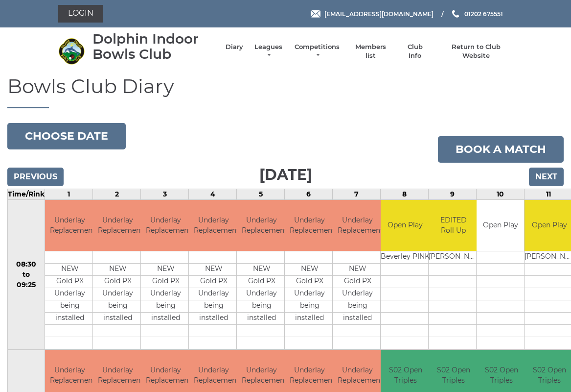 The height and width of the screenshot is (392, 571). I want to click on td: 8, so click(405, 194).